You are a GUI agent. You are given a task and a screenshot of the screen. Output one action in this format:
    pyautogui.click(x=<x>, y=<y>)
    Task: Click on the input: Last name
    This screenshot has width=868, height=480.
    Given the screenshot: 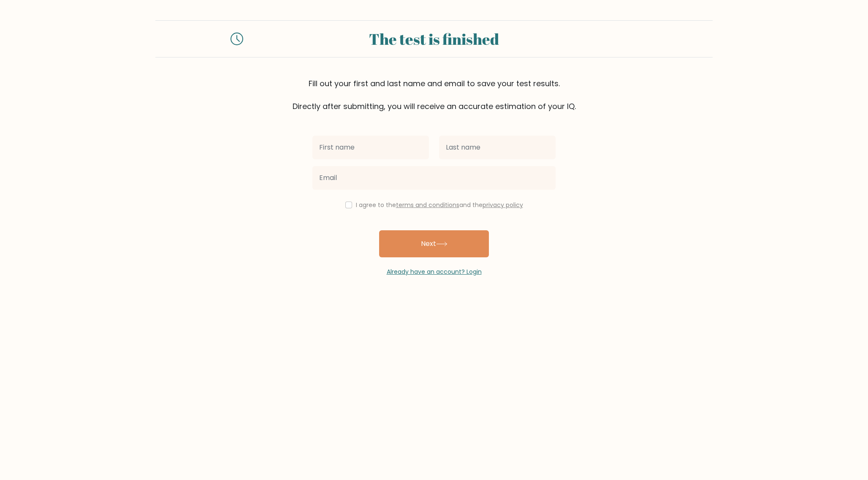 What is the action you would take?
    pyautogui.click(x=498, y=147)
    